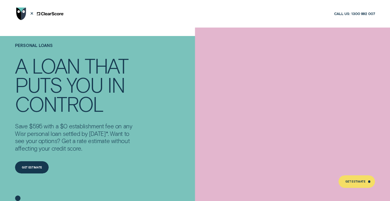 This screenshot has width=390, height=201. I want to click on div: PUTS, so click(38, 84).